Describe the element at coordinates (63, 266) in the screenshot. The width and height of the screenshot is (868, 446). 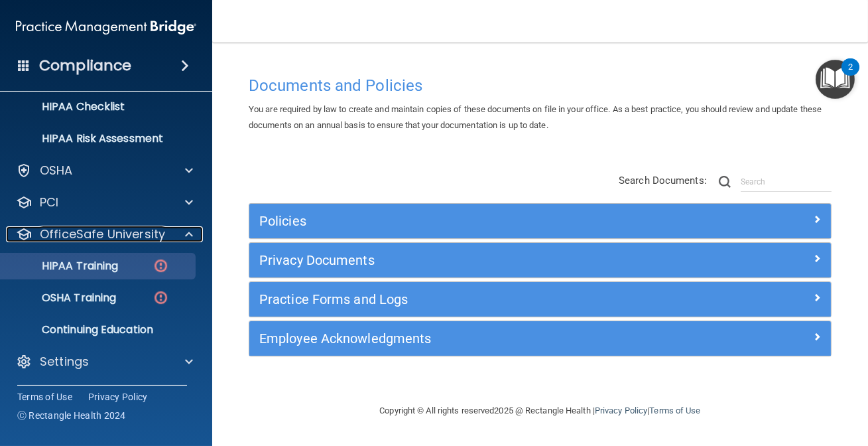
I see `p: HIPAA Training` at that location.